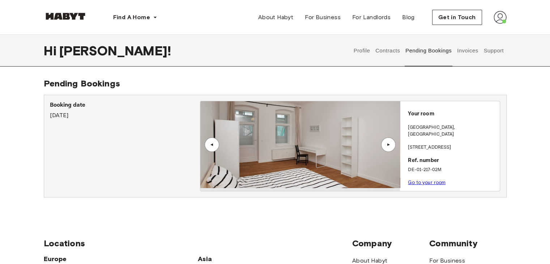  What do you see at coordinates (409, 17) in the screenshot?
I see `span: Blog` at bounding box center [409, 17].